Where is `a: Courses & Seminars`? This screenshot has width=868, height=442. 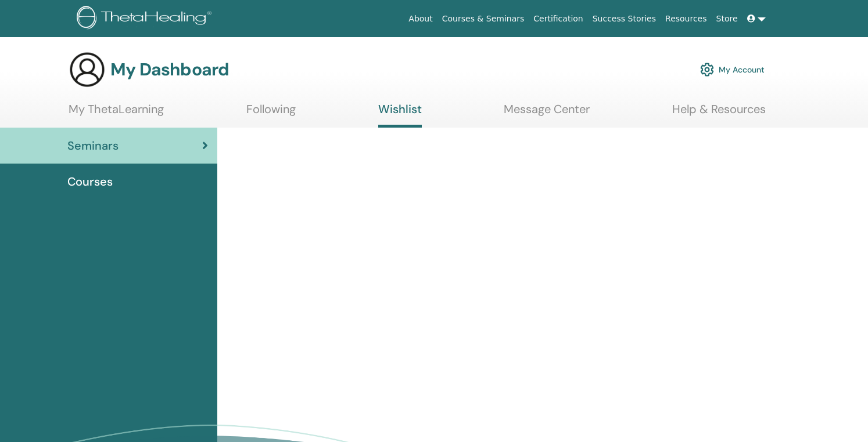
a: Courses & Seminars is located at coordinates (483, 19).